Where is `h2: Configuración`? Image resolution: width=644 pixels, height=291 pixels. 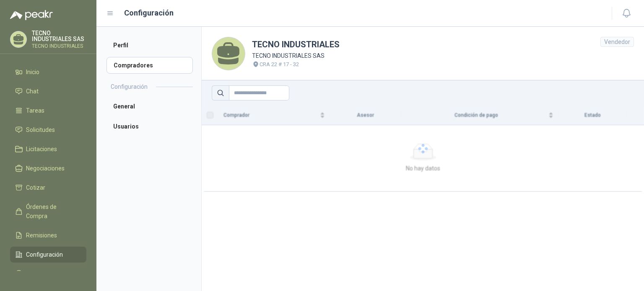
h2: Configuración is located at coordinates (129, 87).